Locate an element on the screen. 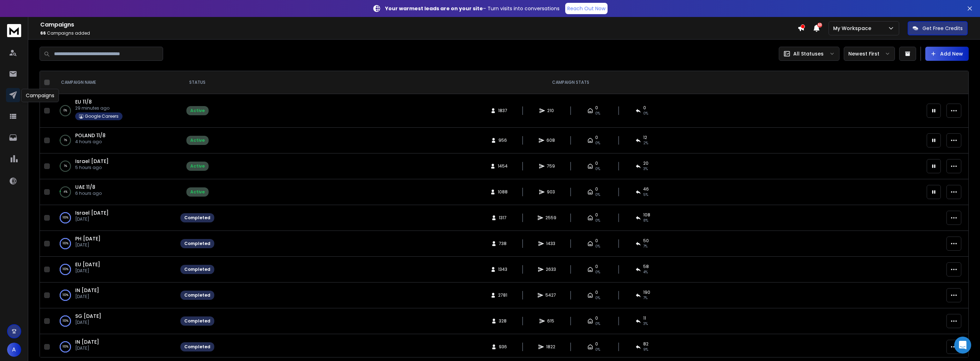 This screenshot has width=980, height=361. p: Google Careers is located at coordinates (102, 116).